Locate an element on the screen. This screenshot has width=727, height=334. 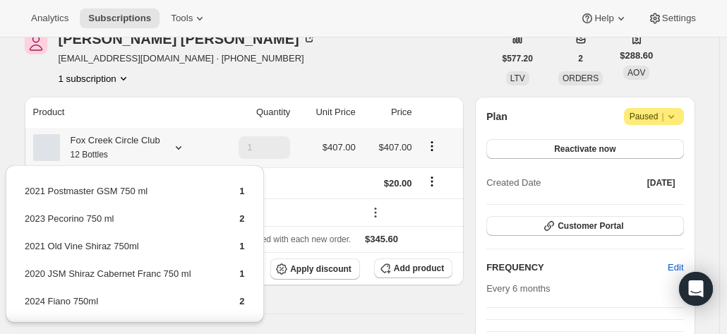
button: Tools is located at coordinates (188, 18).